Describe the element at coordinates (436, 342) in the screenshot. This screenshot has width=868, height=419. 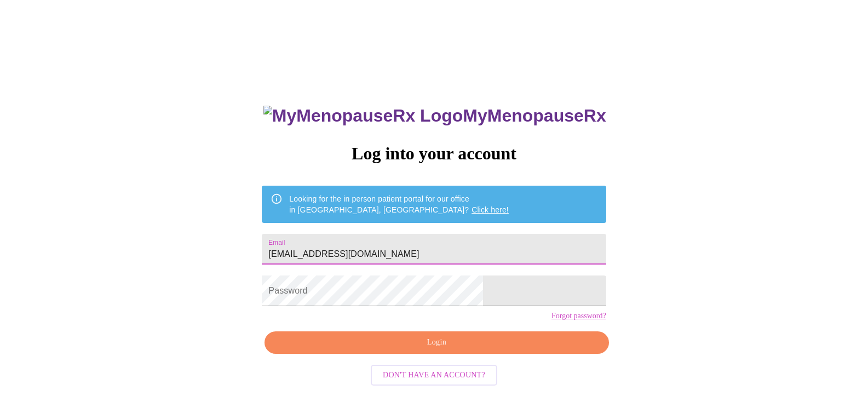
I see `button: Login` at that location.